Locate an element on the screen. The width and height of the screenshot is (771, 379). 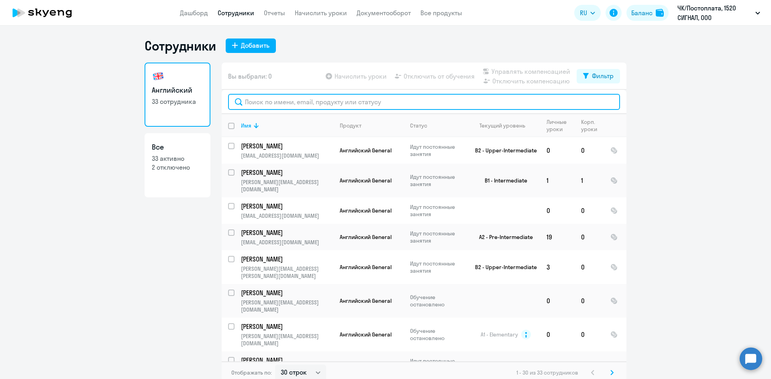
button: Фильтр is located at coordinates (598, 76).